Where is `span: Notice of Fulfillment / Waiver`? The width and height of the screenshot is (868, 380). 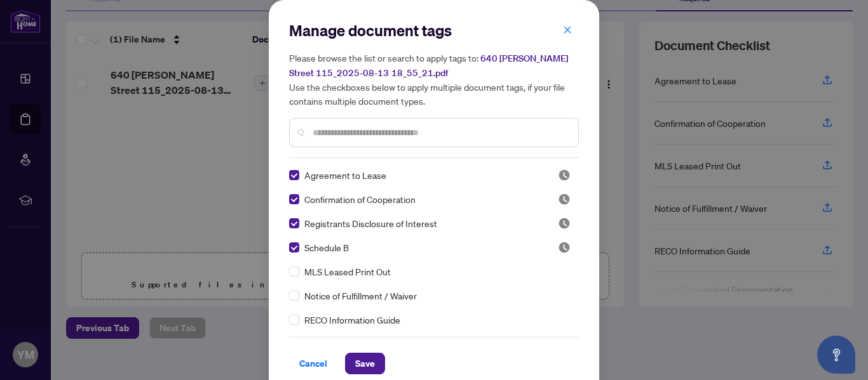
span: Notice of Fulfillment / Waiver is located at coordinates (361, 296).